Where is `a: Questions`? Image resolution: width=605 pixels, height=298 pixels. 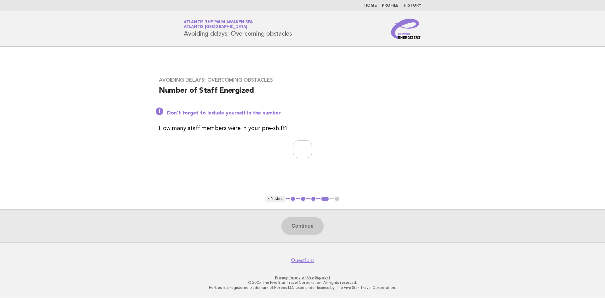 a: Questions is located at coordinates (303, 260).